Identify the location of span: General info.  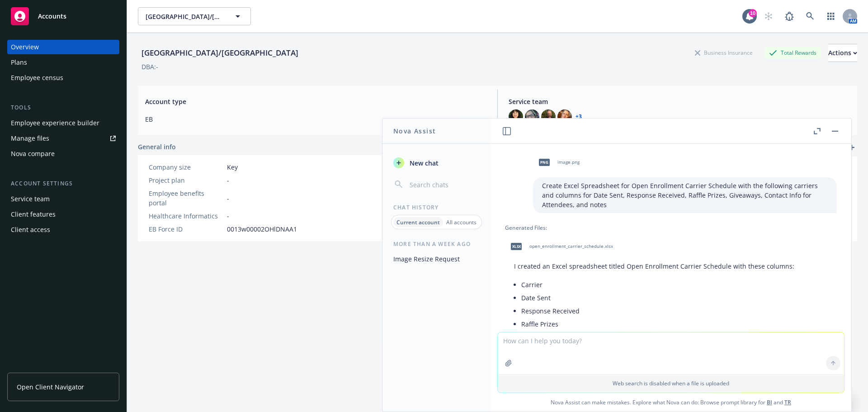
(157, 147).